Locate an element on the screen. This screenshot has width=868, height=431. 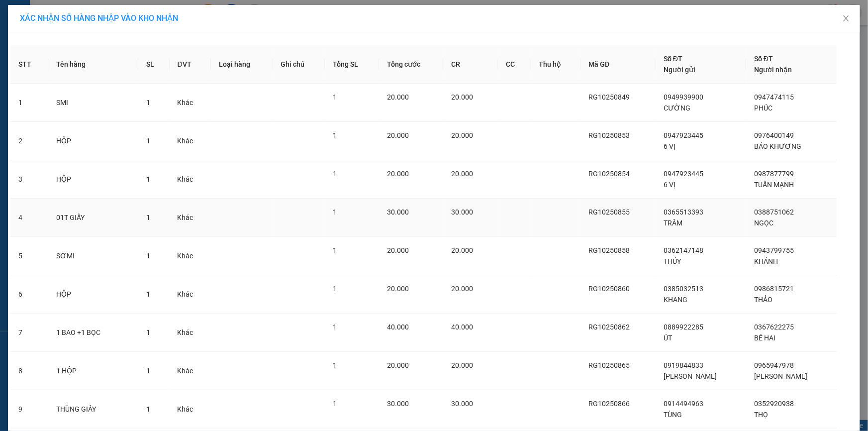
button: Close is located at coordinates (846, 19).